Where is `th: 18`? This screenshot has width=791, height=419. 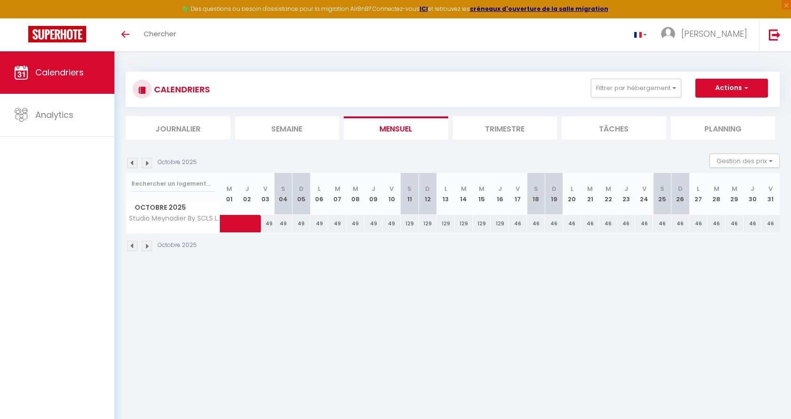
th: 18 is located at coordinates (536, 194).